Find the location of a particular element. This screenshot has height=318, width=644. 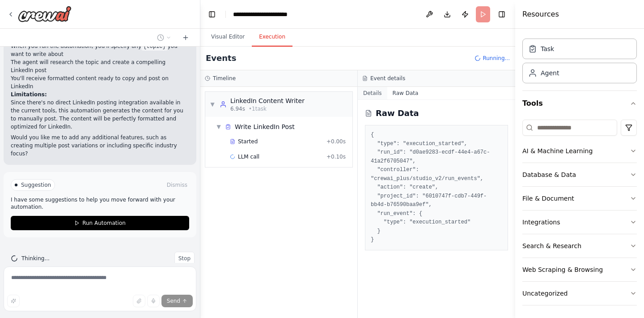

span: Running... is located at coordinates (496, 59).